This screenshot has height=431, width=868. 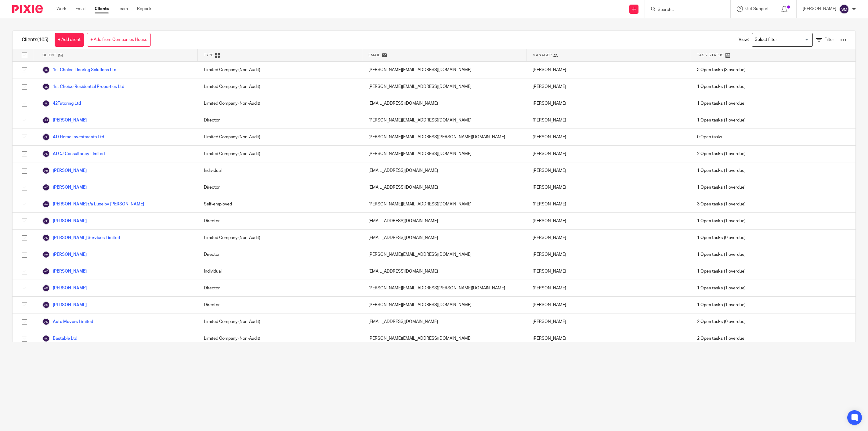 I want to click on span: (105), so click(x=43, y=39).